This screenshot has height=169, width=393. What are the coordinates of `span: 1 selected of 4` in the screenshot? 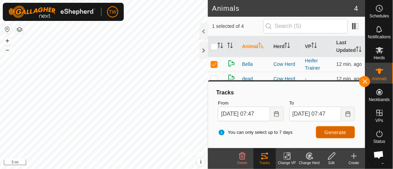 It's located at (237, 26).